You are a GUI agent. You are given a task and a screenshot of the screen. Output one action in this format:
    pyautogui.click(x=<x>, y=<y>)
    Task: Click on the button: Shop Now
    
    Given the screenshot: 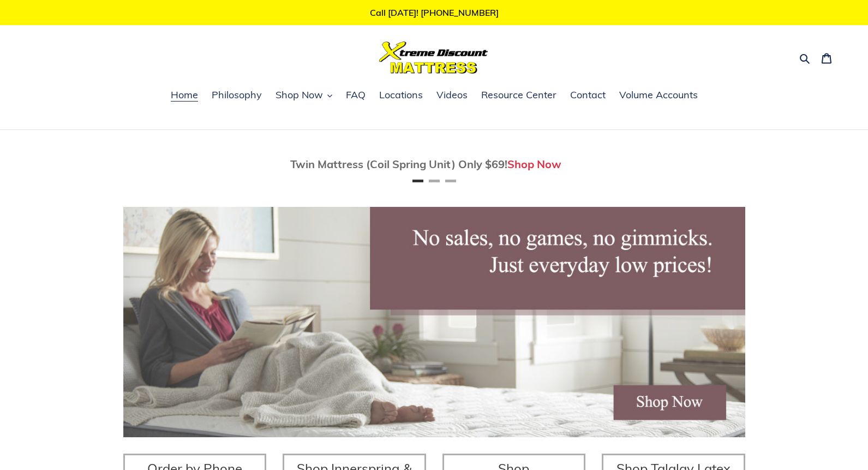 What is the action you would take?
    pyautogui.click(x=304, y=95)
    